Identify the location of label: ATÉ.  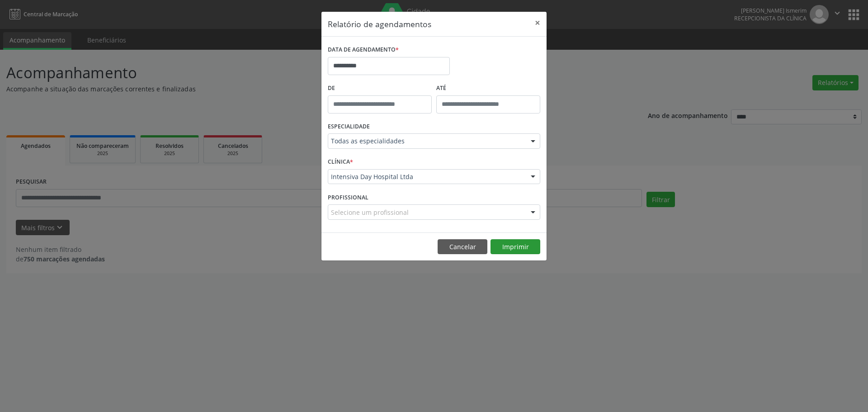
(489, 88).